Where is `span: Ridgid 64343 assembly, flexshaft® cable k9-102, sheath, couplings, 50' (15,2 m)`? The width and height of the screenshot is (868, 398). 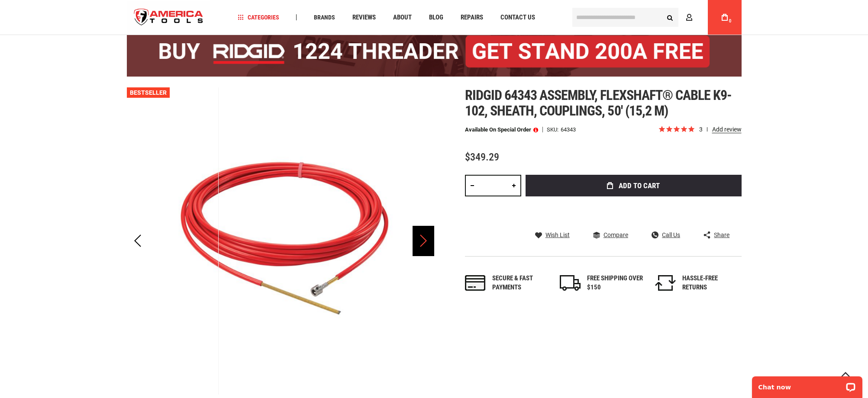 span: Ridgid 64343 assembly, flexshaft® cable k9-102, sheath, couplings, 50' (15,2 m) is located at coordinates (598, 103).